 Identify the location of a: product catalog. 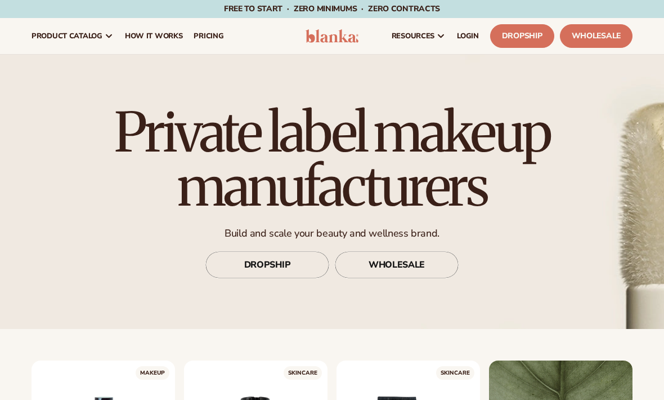
(73, 36).